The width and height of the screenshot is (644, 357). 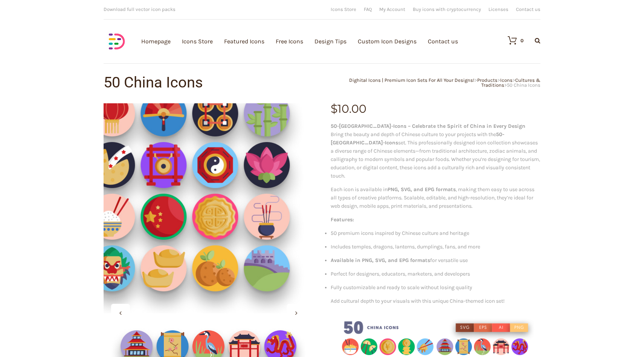 I want to click on div: 0, so click(x=522, y=40).